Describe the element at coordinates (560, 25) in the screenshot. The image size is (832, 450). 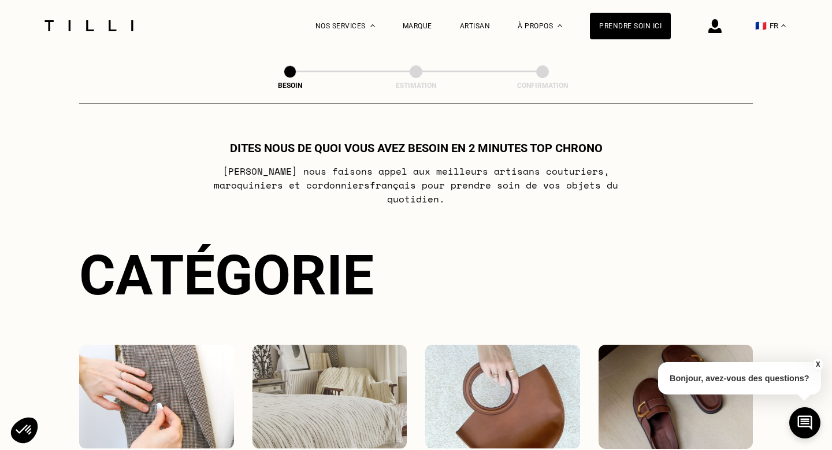
I see `img: Menu déroulant à propos` at that location.